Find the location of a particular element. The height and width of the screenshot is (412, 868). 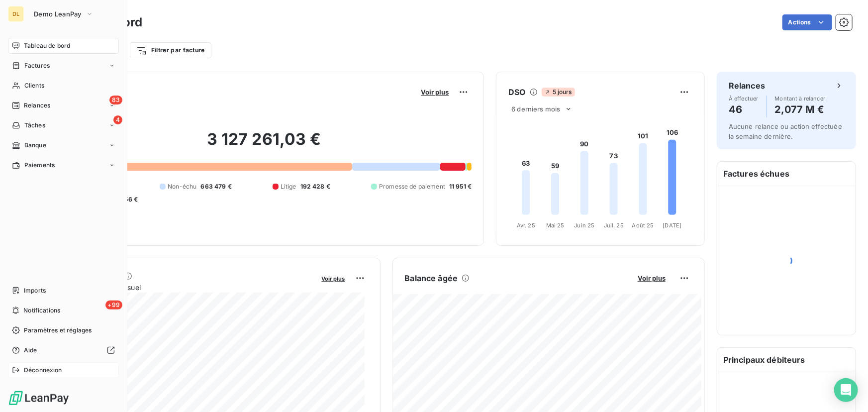

span: Demo LeanPay is located at coordinates (58, 14).